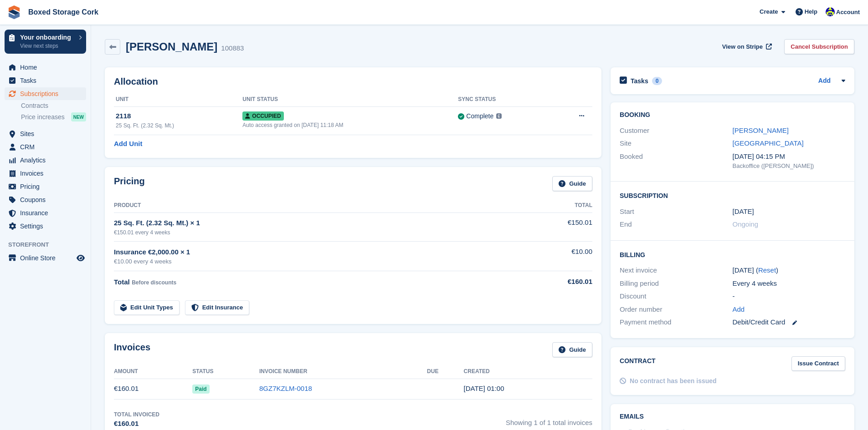 This screenshot has height=430, width=868. Describe the element at coordinates (45, 41) in the screenshot. I see `a: Your onboarding View next steps` at that location.